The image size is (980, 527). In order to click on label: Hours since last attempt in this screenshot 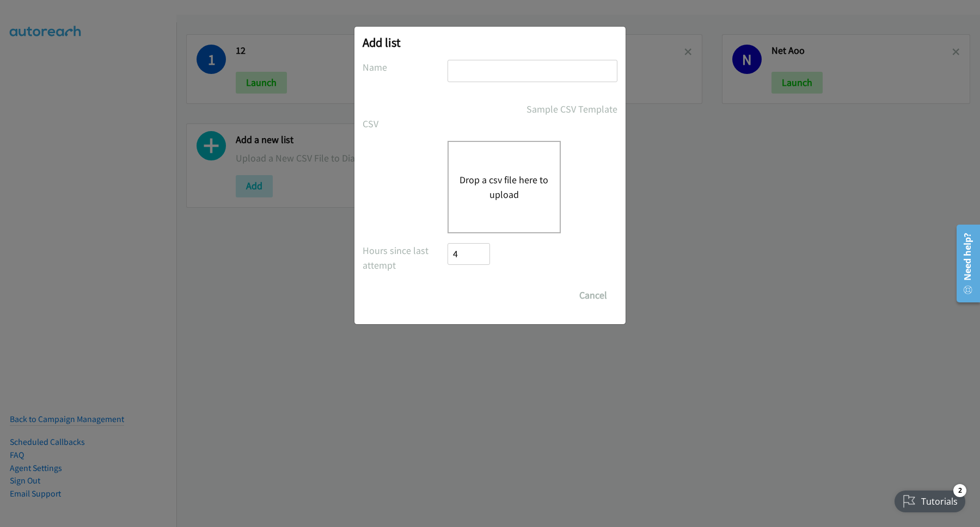, I will do `click(405, 258)`.